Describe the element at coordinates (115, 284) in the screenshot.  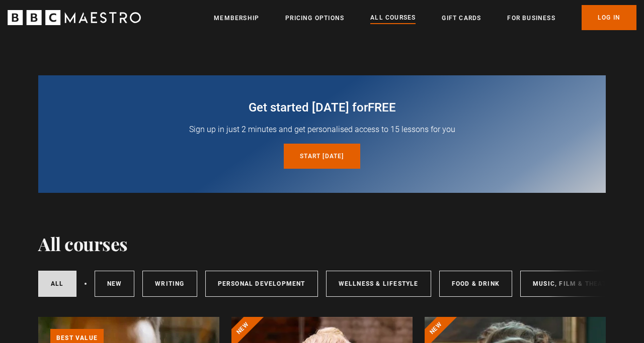
I see `a: New` at that location.